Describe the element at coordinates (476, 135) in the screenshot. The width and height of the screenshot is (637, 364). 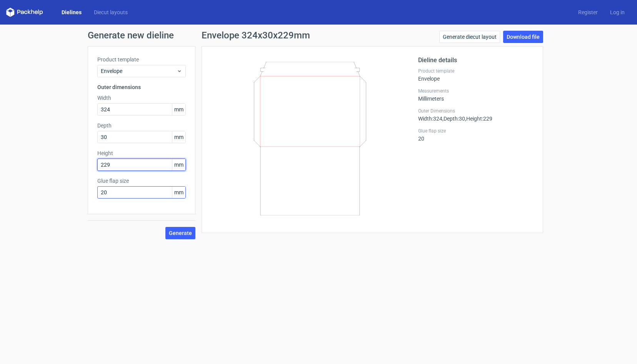
I see `div: 20` at that location.